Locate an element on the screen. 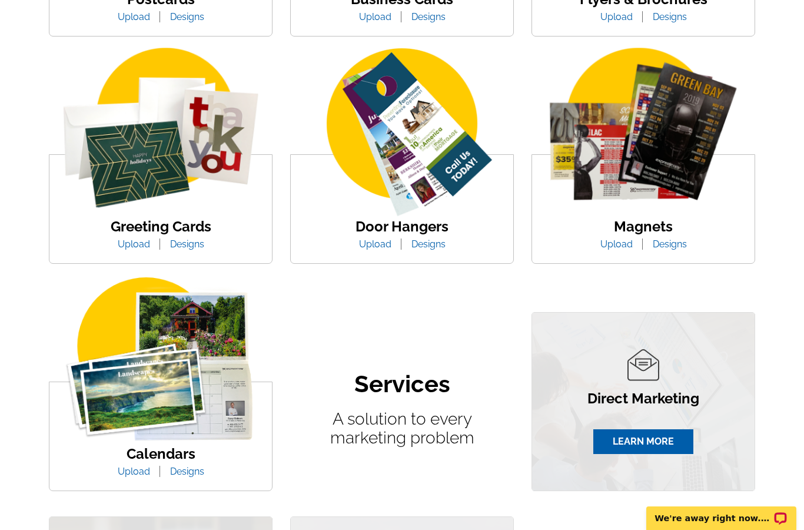  img: calander.png is located at coordinates (161, 359).